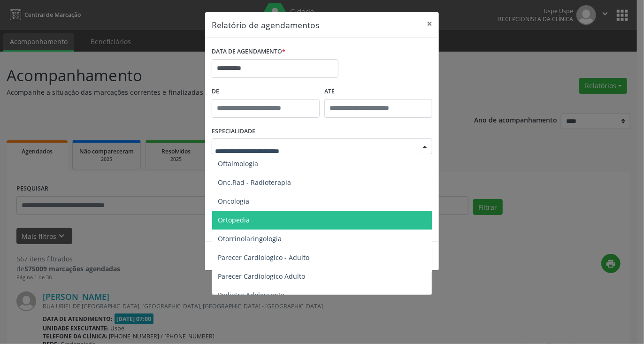 This screenshot has height=344, width=644. Describe the element at coordinates (263, 257) in the screenshot. I see `span: Parecer Cardiologico - Adulto` at that location.